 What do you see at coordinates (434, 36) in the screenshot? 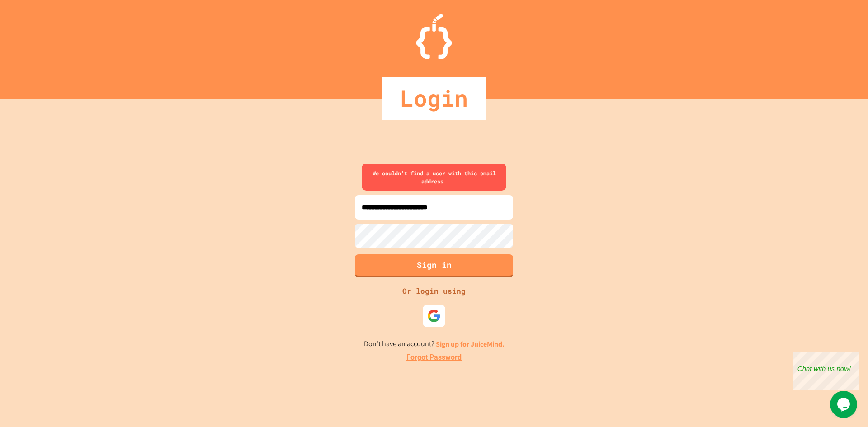
I see `img: Logo.svg` at bounding box center [434, 36].